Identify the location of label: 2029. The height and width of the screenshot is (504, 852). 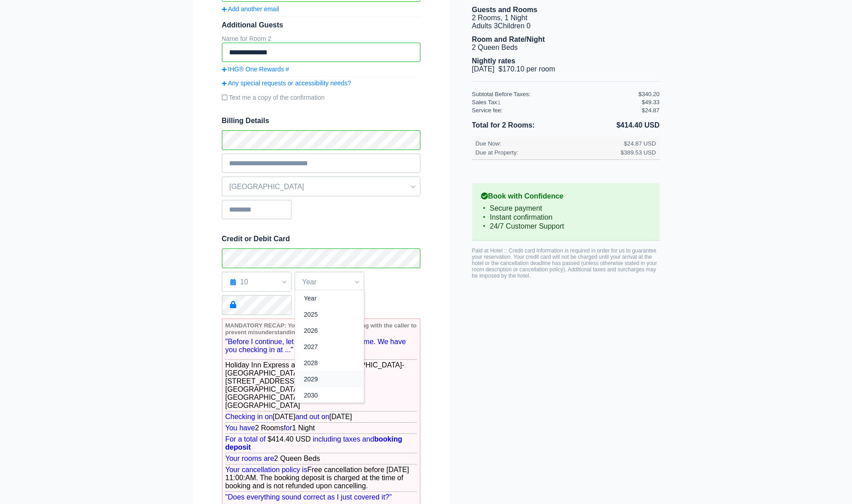
(329, 379).